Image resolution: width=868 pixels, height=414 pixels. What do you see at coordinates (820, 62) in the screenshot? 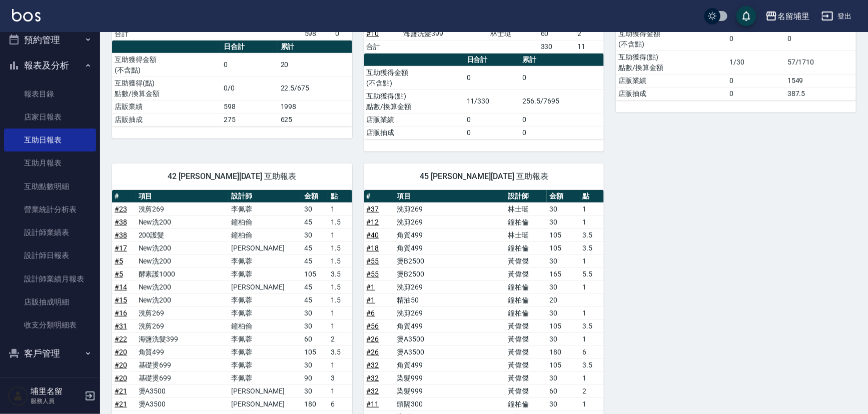
I see `td: 57/1710` at bounding box center [820, 62].